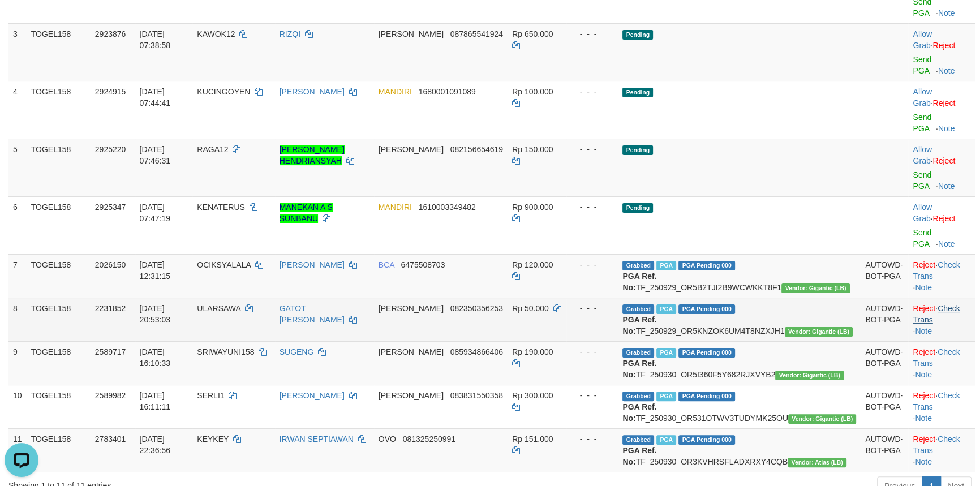 The width and height of the screenshot is (980, 486). Describe the element at coordinates (111, 440) in the screenshot. I see `span: 2783401` at that location.